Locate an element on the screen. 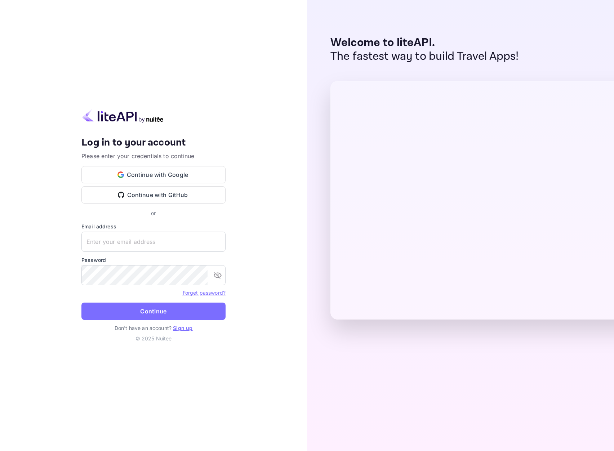 The image size is (614, 451). p: Welcome to liteAPI. is located at coordinates (425, 43).